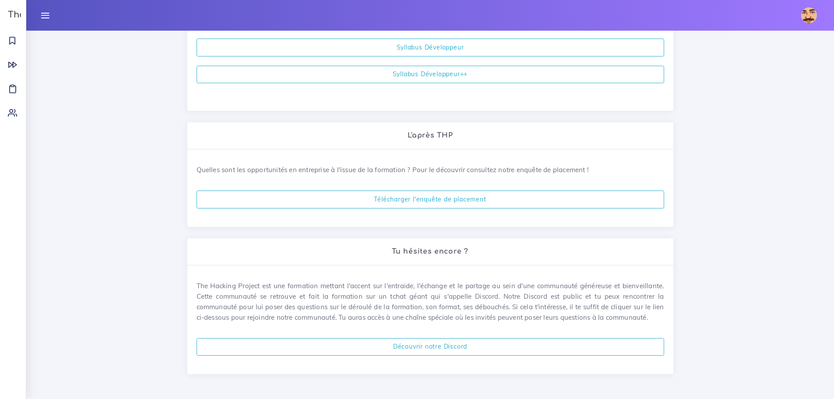 The width and height of the screenshot is (834, 399). I want to click on a: Syllabus Développeur, so click(430, 47).